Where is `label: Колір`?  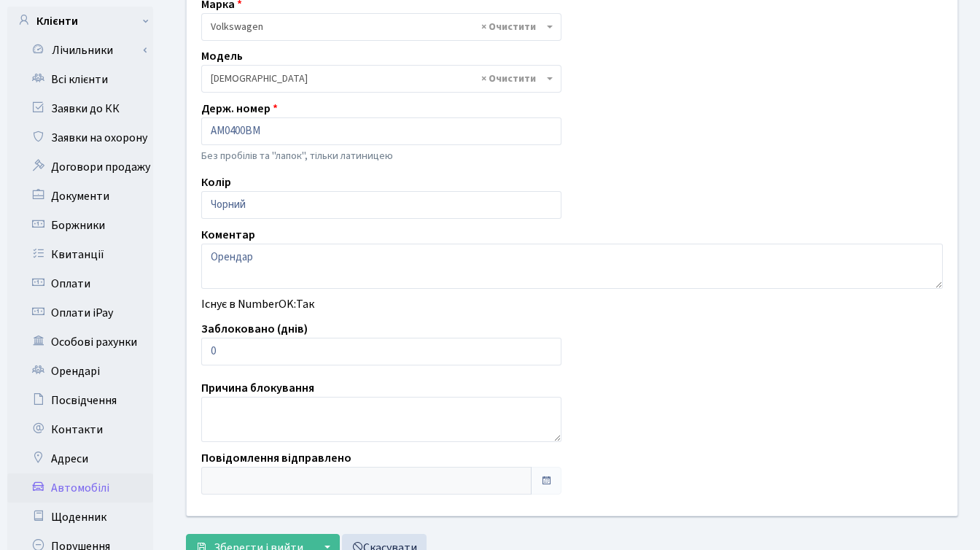 label: Колір is located at coordinates (216, 182).